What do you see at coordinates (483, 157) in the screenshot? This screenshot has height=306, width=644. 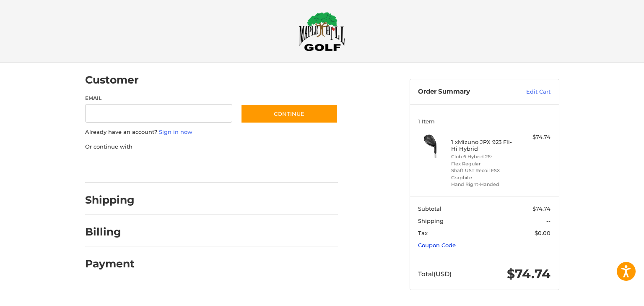 I see `li: Club 6 Hybrid 26°` at bounding box center [483, 157].